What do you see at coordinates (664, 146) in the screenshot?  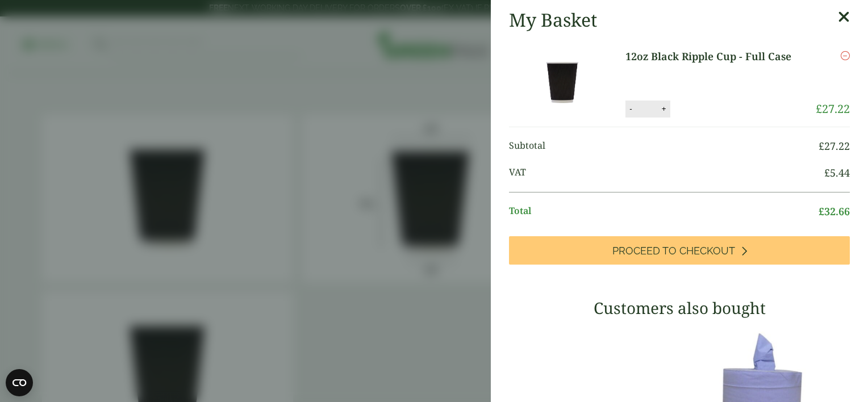 I see `span: Subtotal` at bounding box center [664, 146].